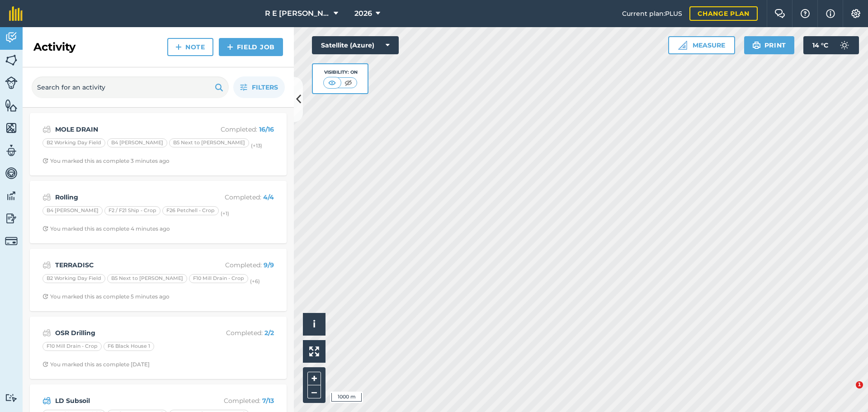 This screenshot has width=868, height=412. Describe the element at coordinates (805, 14) in the screenshot. I see `img: A question mark icon` at that location.